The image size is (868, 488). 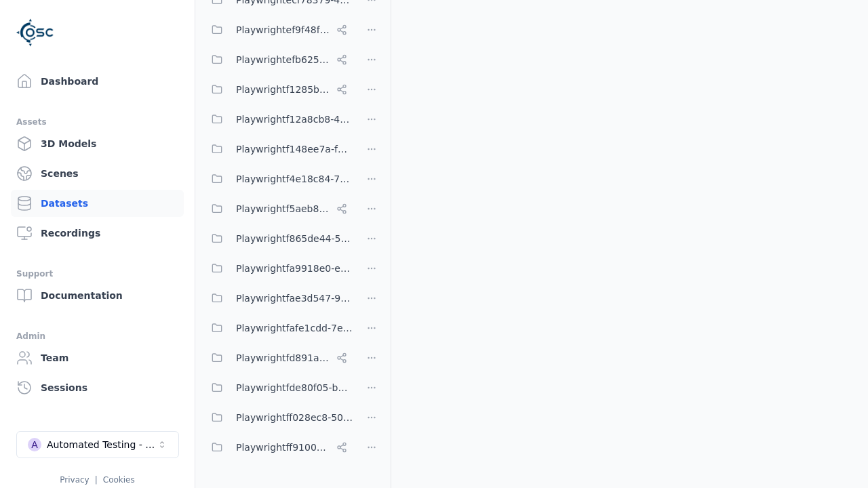 What do you see at coordinates (97, 82) in the screenshot?
I see `a: Dashboard` at bounding box center [97, 82].